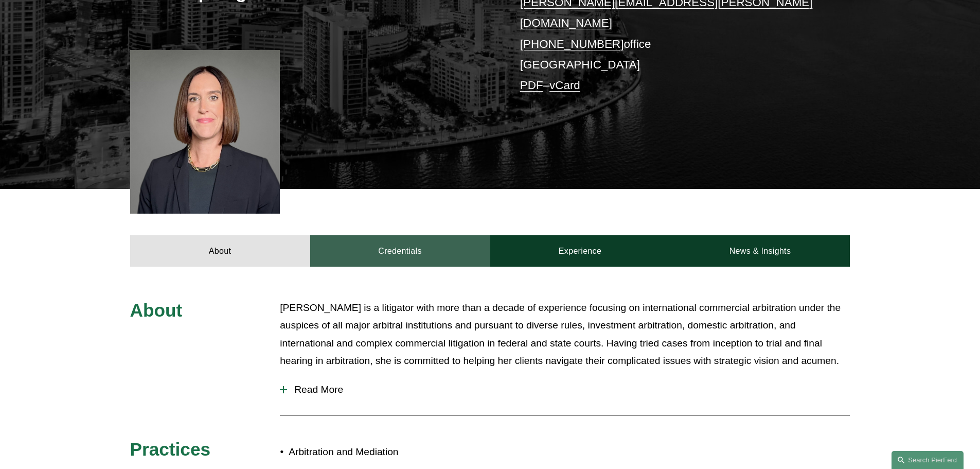 The height and width of the screenshot is (469, 980). Describe the element at coordinates (220, 251) in the screenshot. I see `a: About` at that location.